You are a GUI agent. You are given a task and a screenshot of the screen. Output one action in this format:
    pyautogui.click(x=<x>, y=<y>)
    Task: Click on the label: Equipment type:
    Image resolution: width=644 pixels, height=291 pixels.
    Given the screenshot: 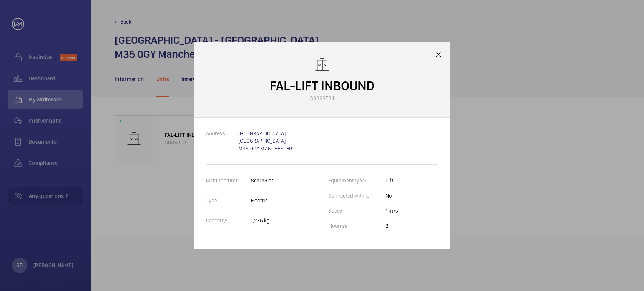 What is the action you would take?
    pyautogui.click(x=353, y=181)
    